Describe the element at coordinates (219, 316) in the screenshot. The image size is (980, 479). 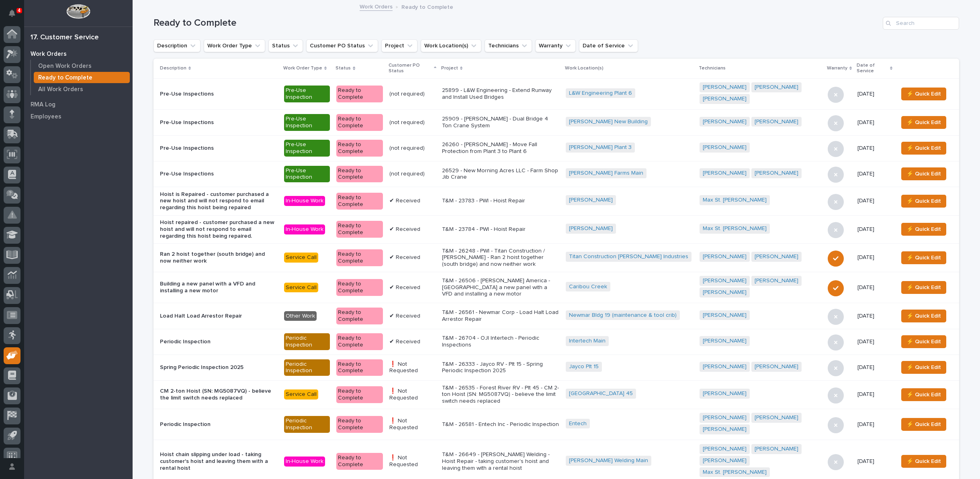
I see `p: Load Halt Load Arrestor Repair` at that location.